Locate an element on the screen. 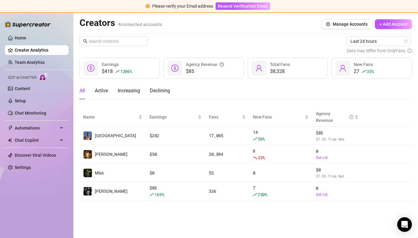 The width and height of the screenshot is (418, 238). div: 336 is located at coordinates (227, 191).